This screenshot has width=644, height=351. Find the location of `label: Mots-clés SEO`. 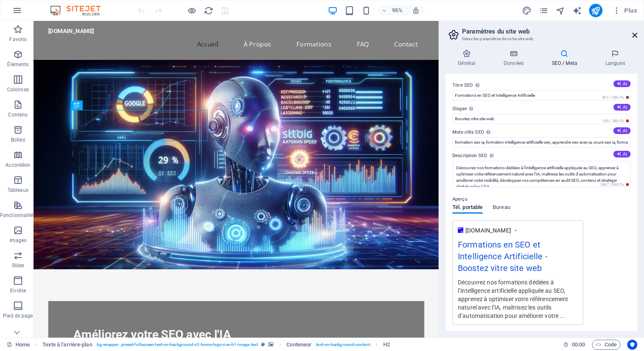

label: Mots-clés SEO is located at coordinates (541, 133).